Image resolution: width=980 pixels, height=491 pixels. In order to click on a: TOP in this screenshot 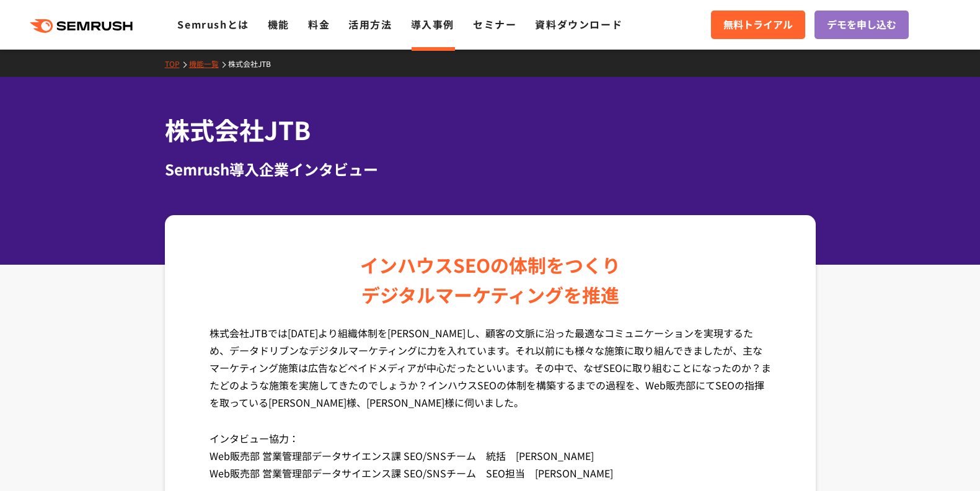, I will do `click(177, 63)`.